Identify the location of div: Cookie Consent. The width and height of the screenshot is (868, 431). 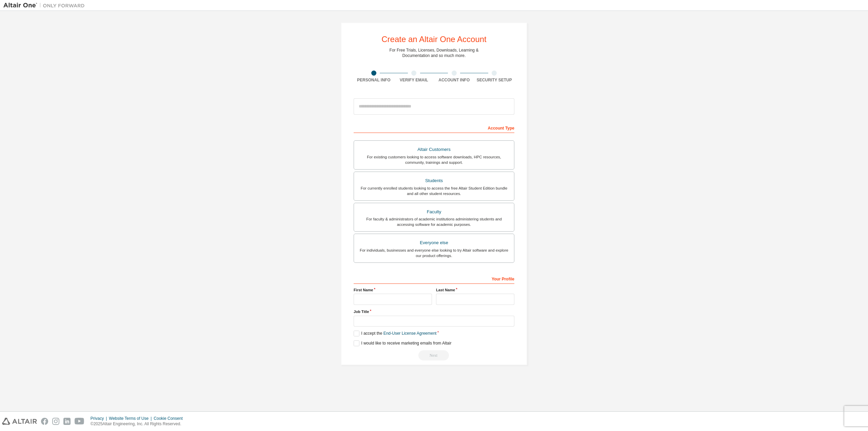
(170, 419).